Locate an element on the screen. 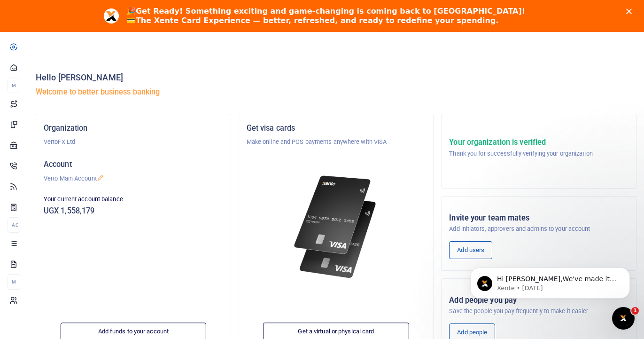  img: Profile image for Aceng is located at coordinates (111, 16).